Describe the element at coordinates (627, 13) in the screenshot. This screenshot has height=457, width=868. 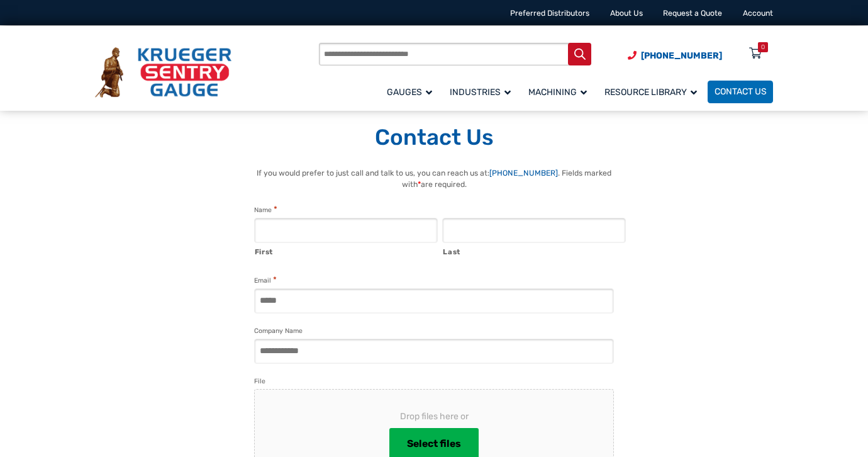
I see `a: About Us` at that location.